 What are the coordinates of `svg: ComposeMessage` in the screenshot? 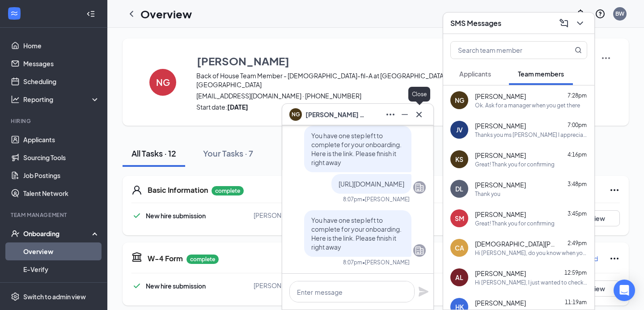 It's located at (564, 23).